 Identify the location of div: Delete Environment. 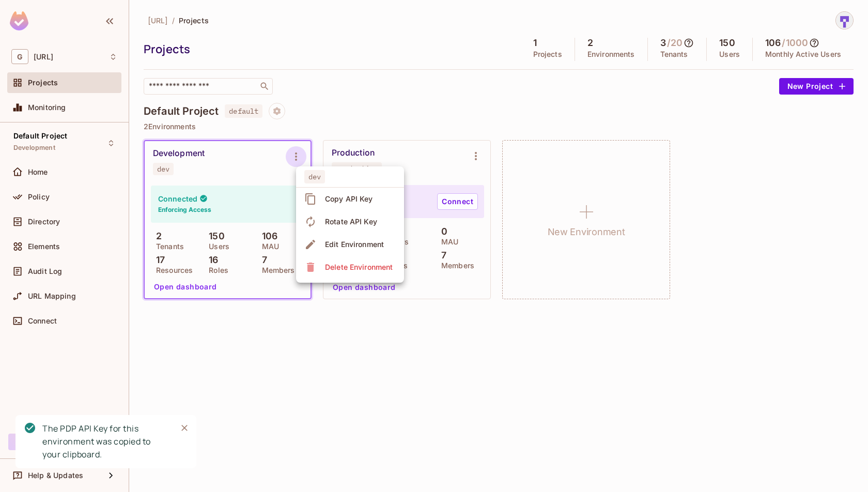
(359, 267).